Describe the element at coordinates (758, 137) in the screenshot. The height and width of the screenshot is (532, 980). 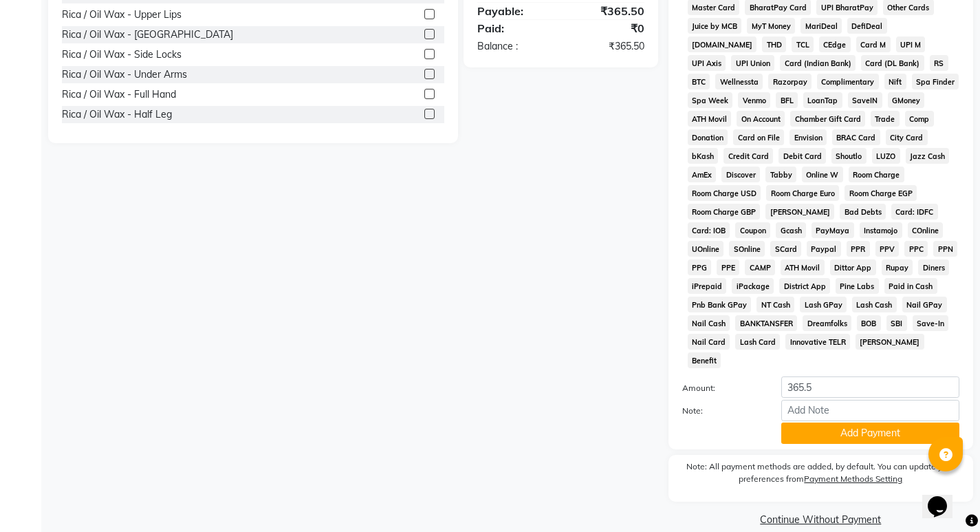
I see `span: Card on File` at that location.